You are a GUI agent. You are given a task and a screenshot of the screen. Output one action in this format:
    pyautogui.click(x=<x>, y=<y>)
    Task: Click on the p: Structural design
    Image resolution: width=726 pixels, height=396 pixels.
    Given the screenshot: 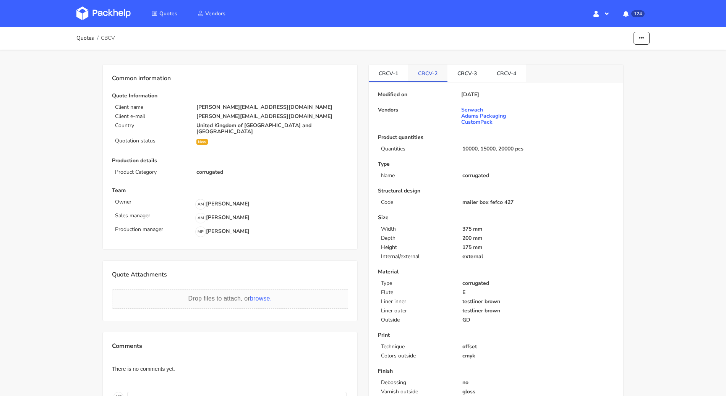 What is the action you would take?
    pyautogui.click(x=496, y=191)
    